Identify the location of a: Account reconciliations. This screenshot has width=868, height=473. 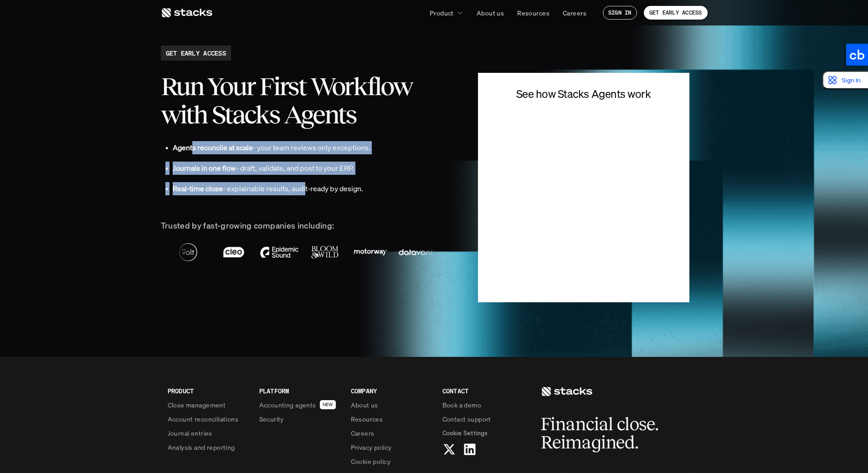
(207, 419).